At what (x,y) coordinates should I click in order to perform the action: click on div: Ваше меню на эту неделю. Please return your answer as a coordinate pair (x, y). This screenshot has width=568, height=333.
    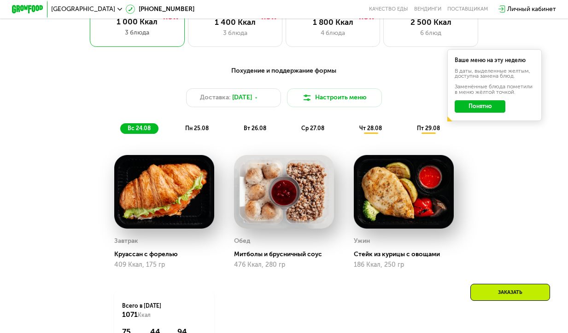
    Looking at the image, I should click on (494, 60).